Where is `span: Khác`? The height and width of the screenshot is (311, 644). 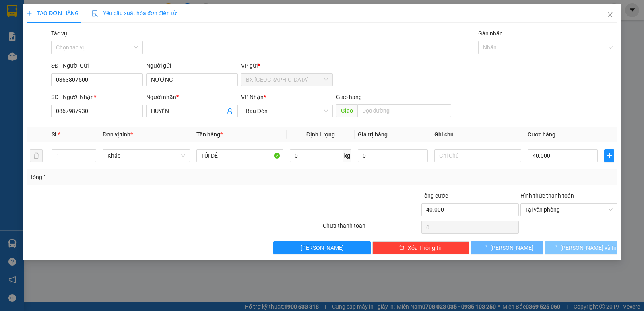
span: Khác is located at coordinates (146, 156).